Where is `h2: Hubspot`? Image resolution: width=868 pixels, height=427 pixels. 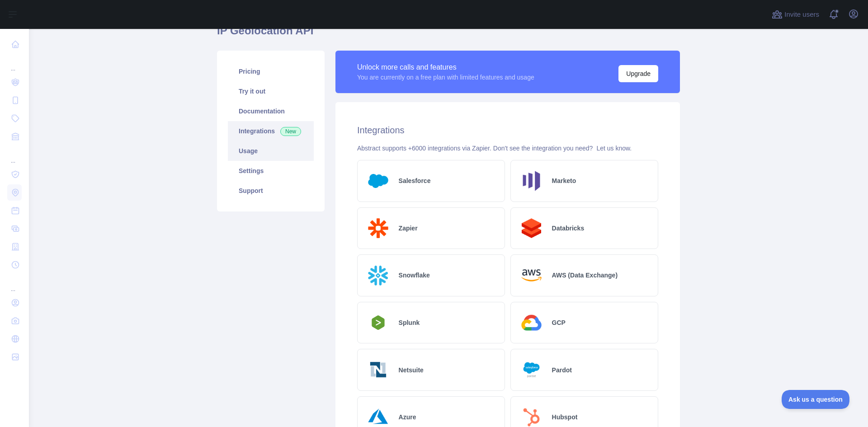
h2: Hubspot is located at coordinates (565, 417).